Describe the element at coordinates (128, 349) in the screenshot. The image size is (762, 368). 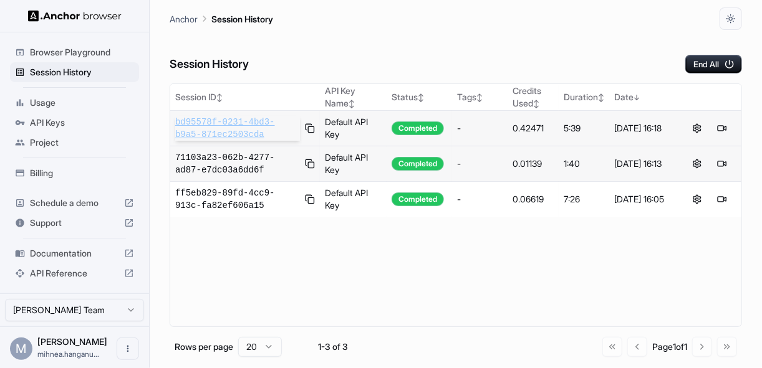
I see `button: Open menu` at that location.